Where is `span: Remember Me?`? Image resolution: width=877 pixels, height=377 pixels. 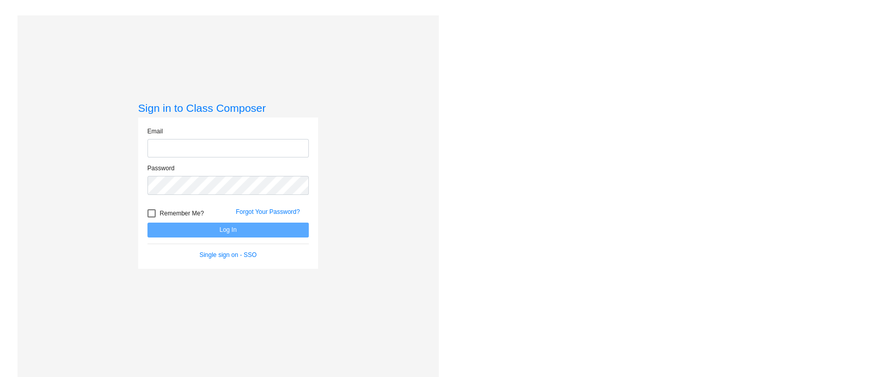
span: Remember Me? is located at coordinates (182, 214).